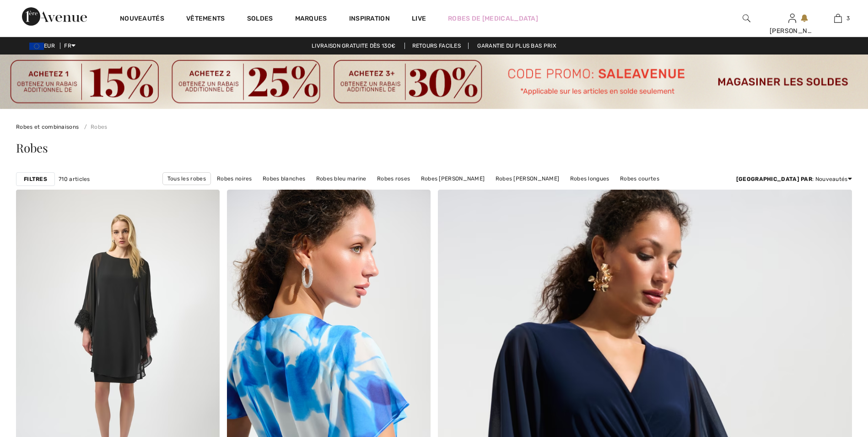 This screenshot has height=437, width=868. What do you see at coordinates (69, 46) in the screenshot?
I see `span: FR` at bounding box center [69, 46].